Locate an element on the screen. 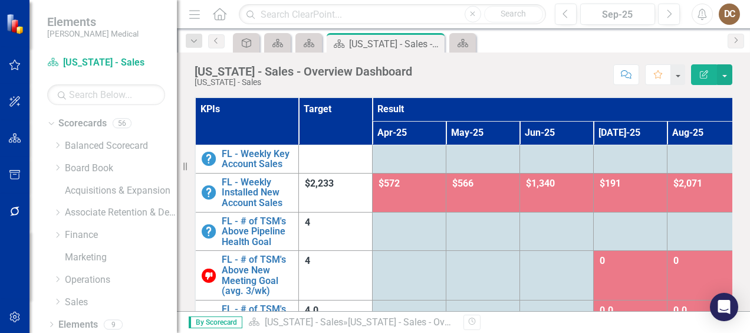  span: $1,340 is located at coordinates (540, 183).